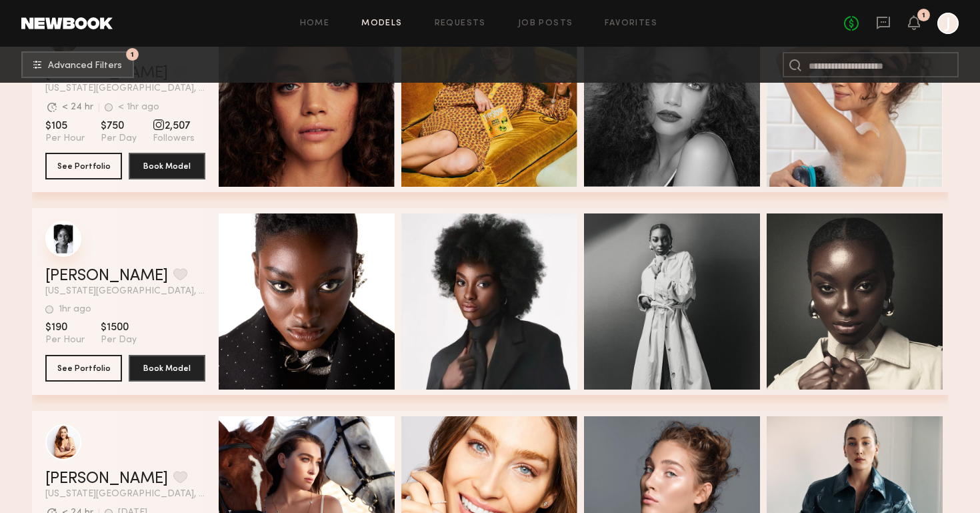  What do you see at coordinates (315, 23) in the screenshot?
I see `a: Home` at bounding box center [315, 23].